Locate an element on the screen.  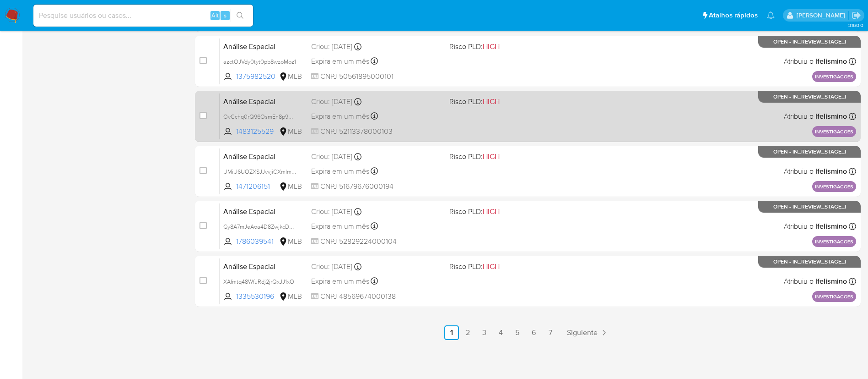
a: Sair is located at coordinates (856, 15).